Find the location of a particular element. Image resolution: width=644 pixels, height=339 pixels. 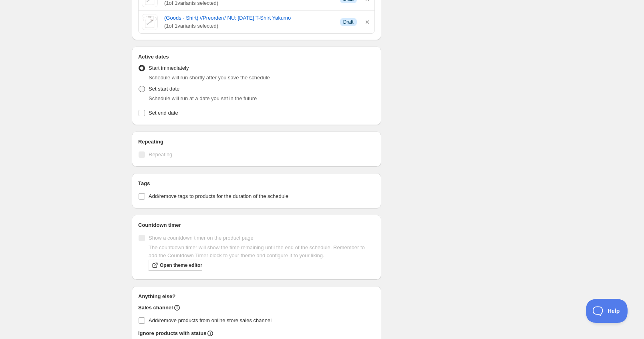

h2: Sales channel is located at coordinates (155, 308).